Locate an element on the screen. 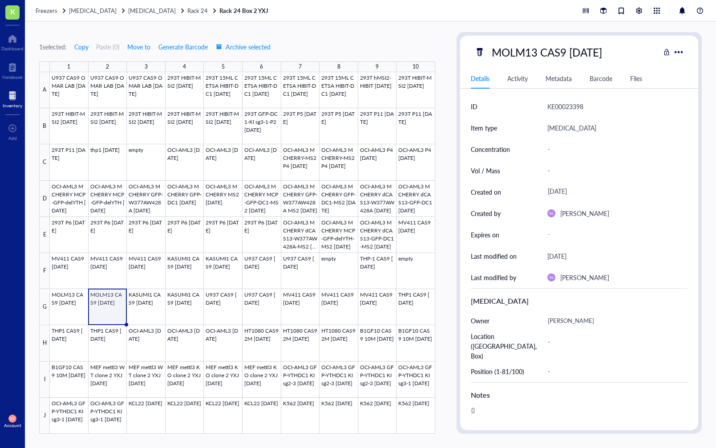  div: Barcode is located at coordinates (601, 78).